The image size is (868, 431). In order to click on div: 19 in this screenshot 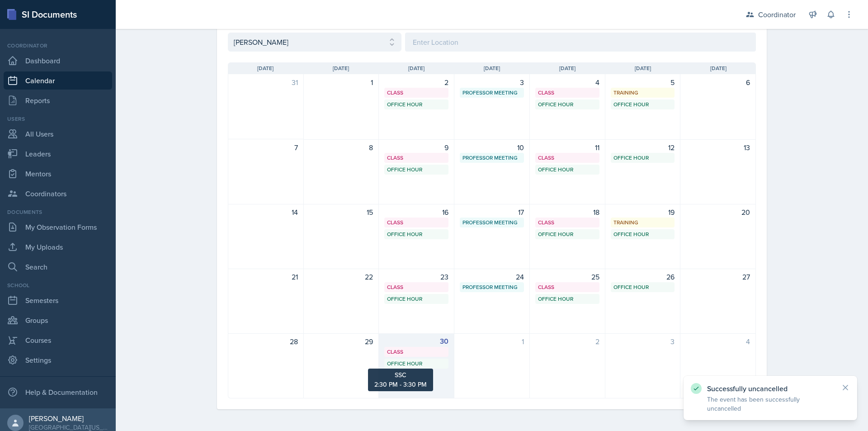, I will do `click(643, 212)`.